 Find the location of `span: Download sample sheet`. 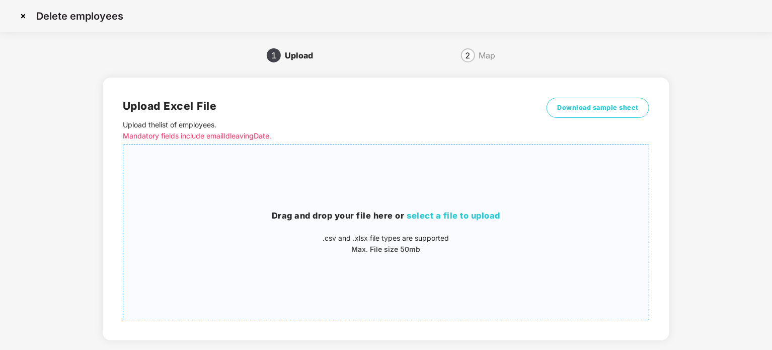

span: Download sample sheet is located at coordinates (598, 108).